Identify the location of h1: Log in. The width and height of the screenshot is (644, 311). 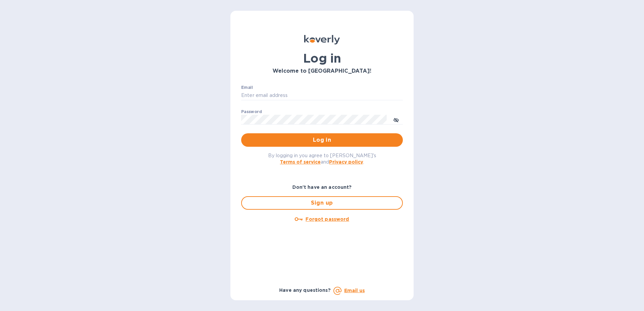
(322, 58).